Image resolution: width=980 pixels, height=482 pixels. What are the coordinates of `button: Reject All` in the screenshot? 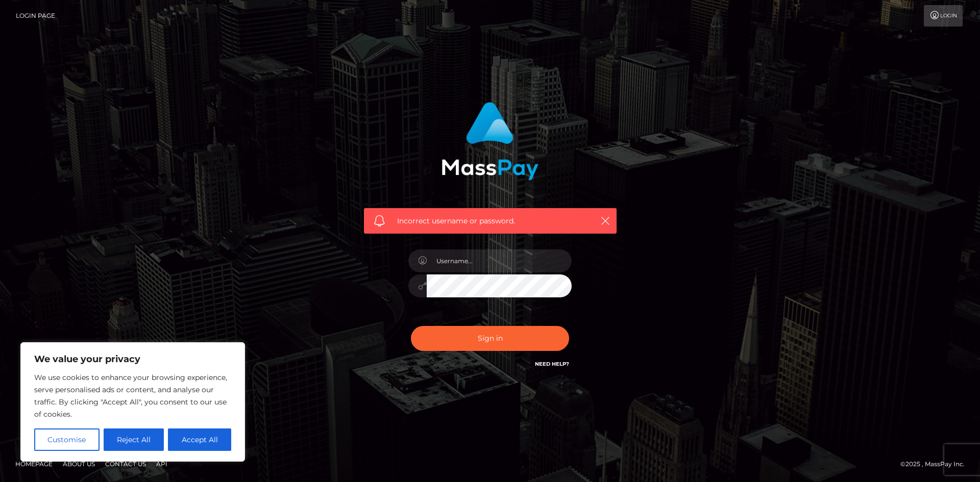 It's located at (134, 440).